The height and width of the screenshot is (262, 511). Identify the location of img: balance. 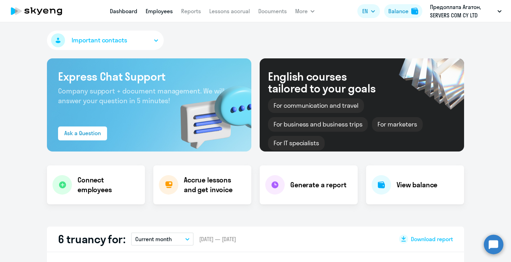
(415, 11).